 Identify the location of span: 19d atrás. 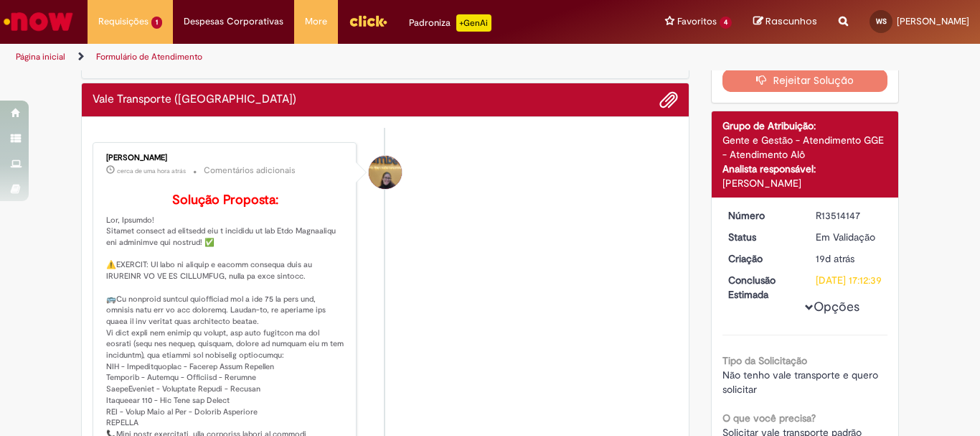
(835, 258).